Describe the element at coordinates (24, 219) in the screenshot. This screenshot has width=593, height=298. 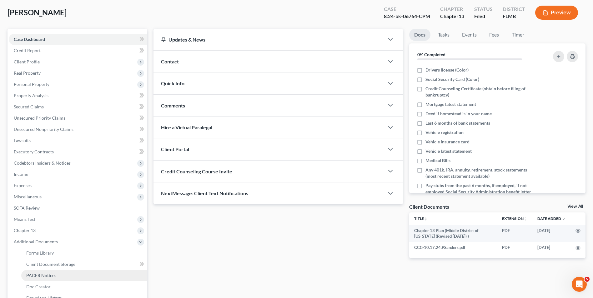
I see `span: Means Test` at that location.